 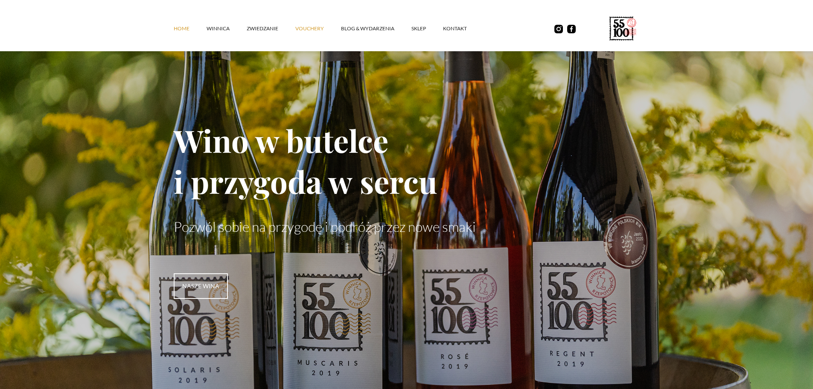 I want to click on p: Pozwól sobie na przygodę i podróż przez nowe smaki, so click(x=407, y=227).